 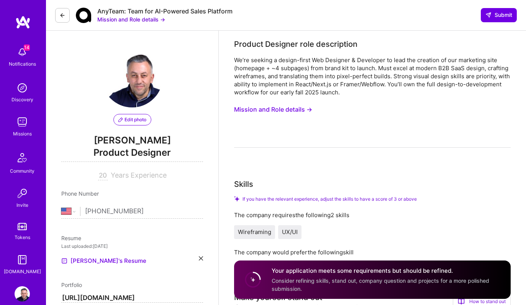 What do you see at coordinates (84, 15) in the screenshot?
I see `img: Company Logo` at bounding box center [84, 15].